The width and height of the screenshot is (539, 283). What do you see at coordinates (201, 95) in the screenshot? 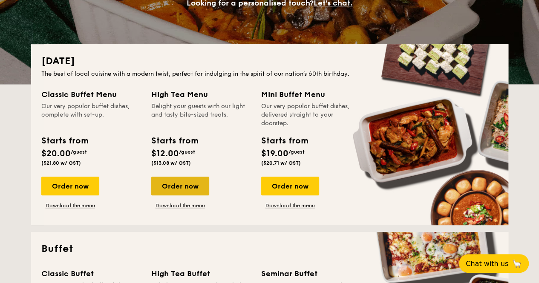
I see `div: High Tea Menu` at bounding box center [201, 95].